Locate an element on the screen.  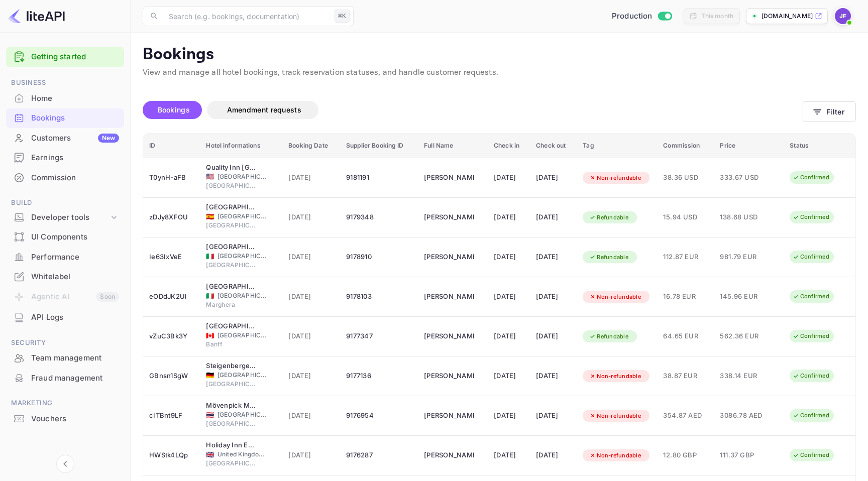
div: Ie63IxVeE is located at coordinates (171, 257).